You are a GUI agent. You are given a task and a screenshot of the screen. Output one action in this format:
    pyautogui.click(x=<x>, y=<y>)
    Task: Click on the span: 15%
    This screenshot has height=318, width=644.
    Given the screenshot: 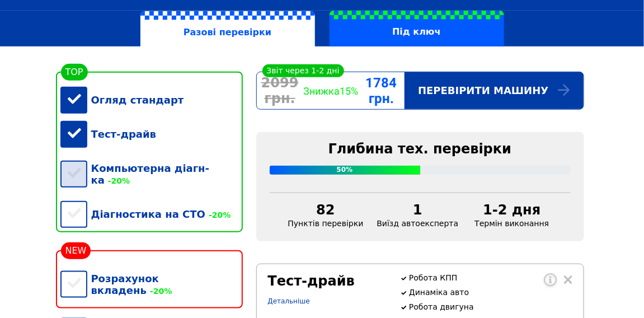 What is the action you would take?
    pyautogui.click(x=349, y=90)
    